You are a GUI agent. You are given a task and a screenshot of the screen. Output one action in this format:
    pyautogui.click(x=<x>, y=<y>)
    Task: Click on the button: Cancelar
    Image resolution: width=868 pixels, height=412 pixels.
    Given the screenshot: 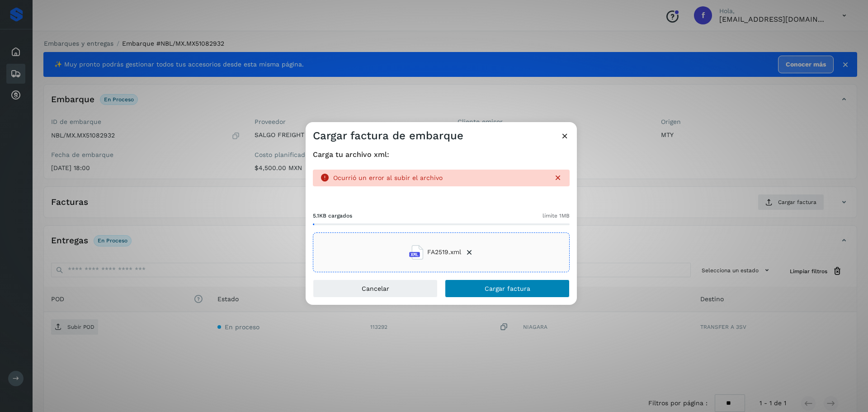 What is the action you would take?
    pyautogui.click(x=375, y=288)
    